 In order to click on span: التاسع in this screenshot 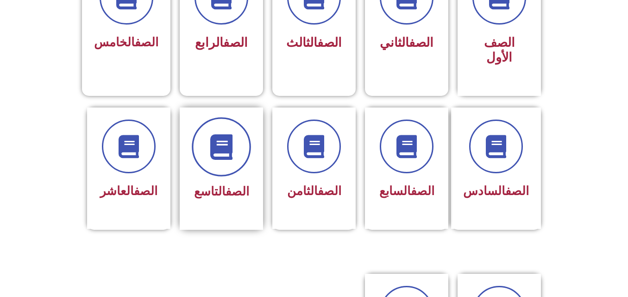, I will do `click(221, 191)`.